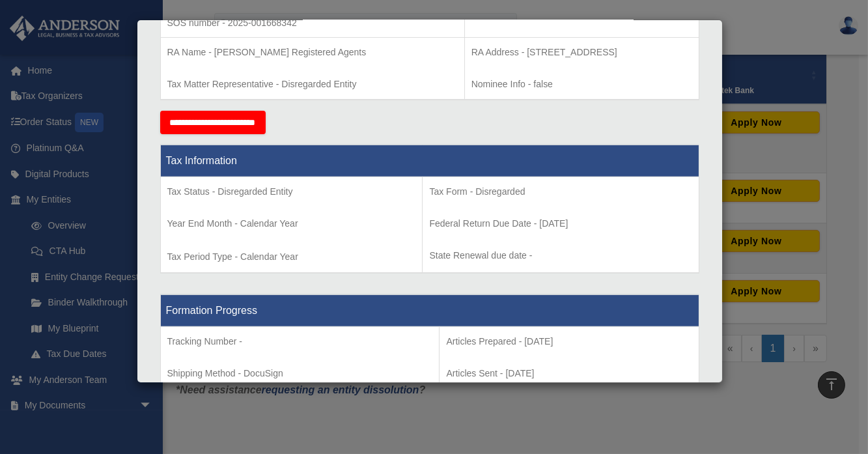 Image resolution: width=868 pixels, height=454 pixels. Describe the element at coordinates (560, 191) in the screenshot. I see `p: Tax Form - Disregarded` at that location.